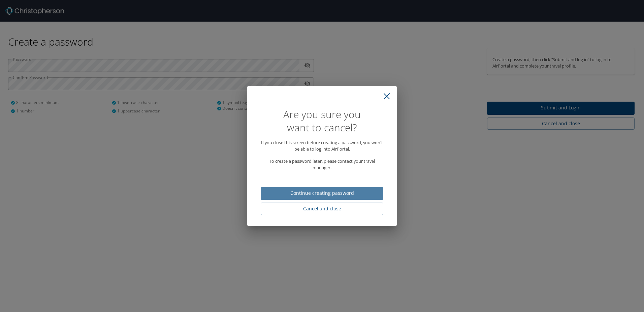  What do you see at coordinates (322, 208) in the screenshot?
I see `span: Cancel and close` at bounding box center [322, 208].